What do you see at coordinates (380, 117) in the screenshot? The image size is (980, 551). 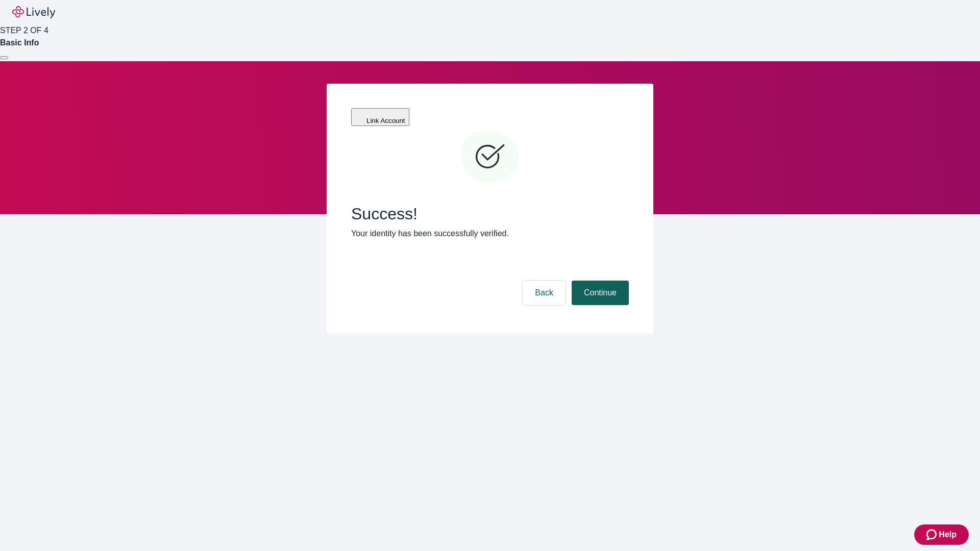 I see `button: Link Account` at bounding box center [380, 117].